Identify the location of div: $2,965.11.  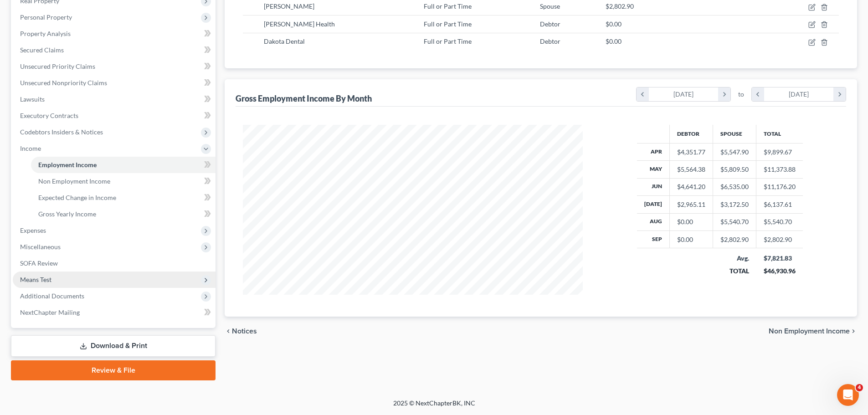
(691, 205).